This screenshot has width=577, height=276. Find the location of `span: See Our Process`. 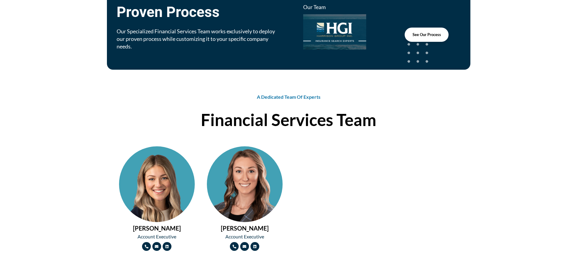

span: See Our Process is located at coordinates (427, 35).